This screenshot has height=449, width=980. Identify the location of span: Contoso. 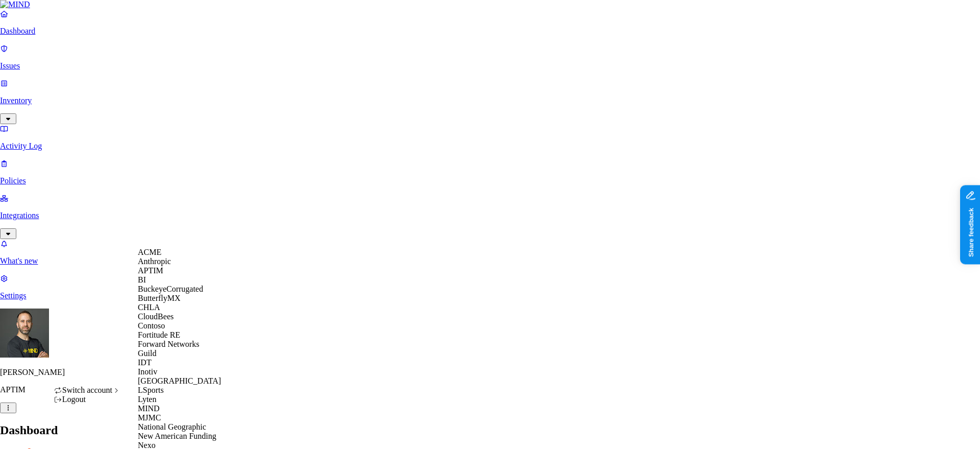
(151, 326).